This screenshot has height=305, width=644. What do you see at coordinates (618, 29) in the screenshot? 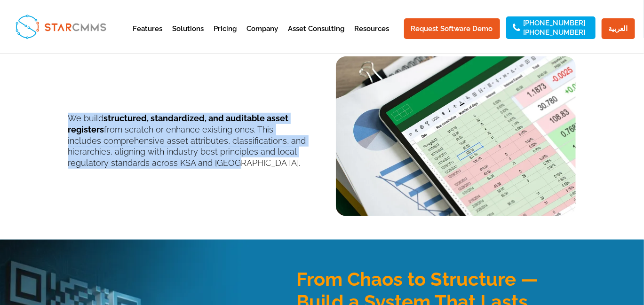
I see `a: العربية` at bounding box center [618, 29].